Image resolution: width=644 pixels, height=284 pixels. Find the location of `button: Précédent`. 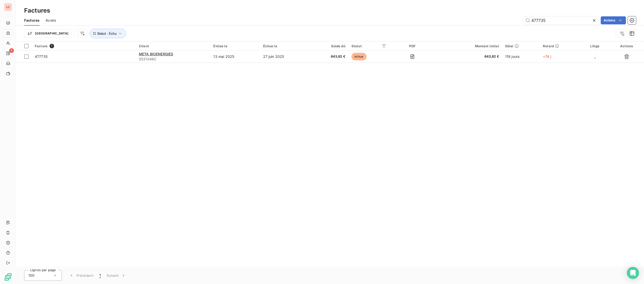

button: Précédent is located at coordinates (81, 275).